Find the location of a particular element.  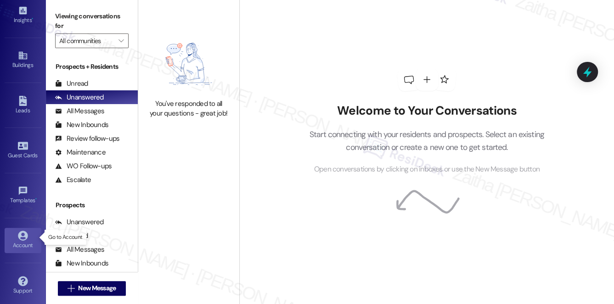

a: Buildings is located at coordinates (23, 60).